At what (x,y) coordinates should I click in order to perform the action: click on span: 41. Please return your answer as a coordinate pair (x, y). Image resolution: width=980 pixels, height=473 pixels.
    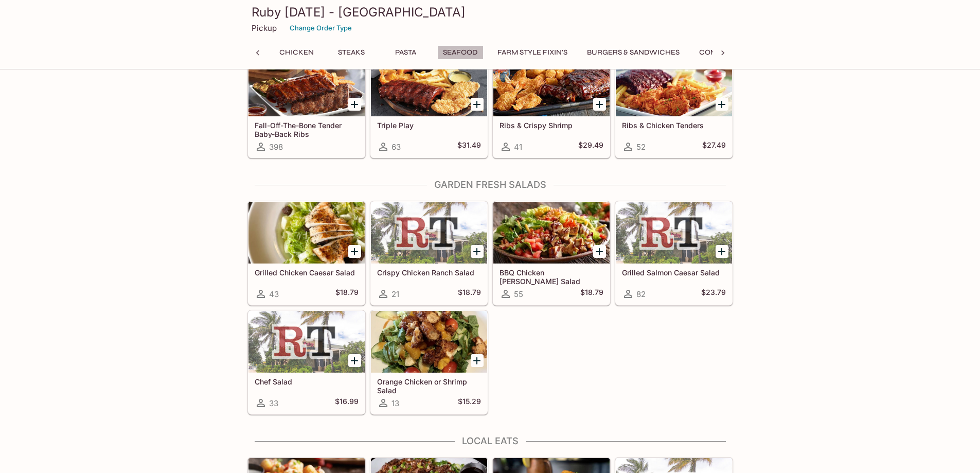
    Looking at the image, I should click on (518, 147).